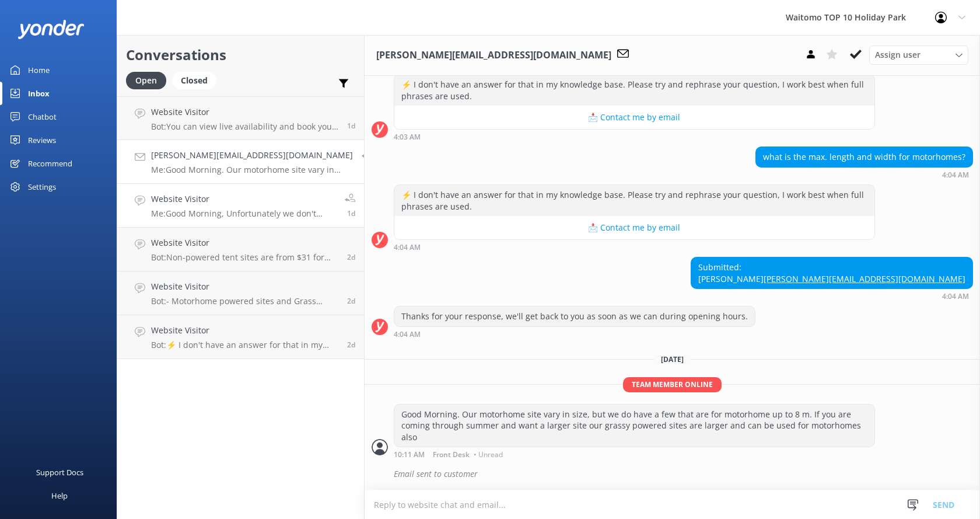  Describe the element at coordinates (240, 55) in the screenshot. I see `h2: Conversations` at that location.